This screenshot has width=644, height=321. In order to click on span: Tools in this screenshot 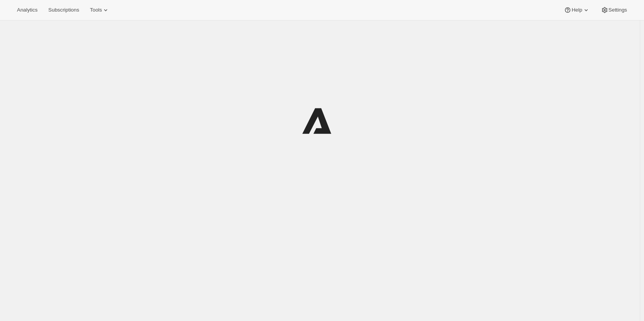, I will do `click(95, 10)`.